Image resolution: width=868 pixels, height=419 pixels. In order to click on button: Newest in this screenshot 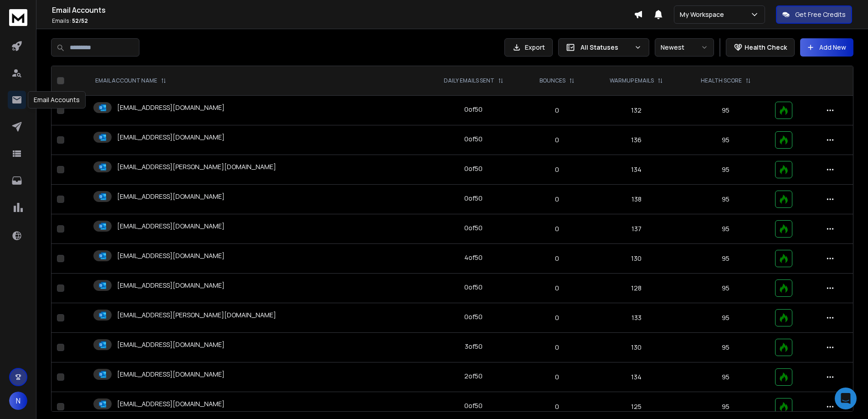, I will do `click(685, 47)`.